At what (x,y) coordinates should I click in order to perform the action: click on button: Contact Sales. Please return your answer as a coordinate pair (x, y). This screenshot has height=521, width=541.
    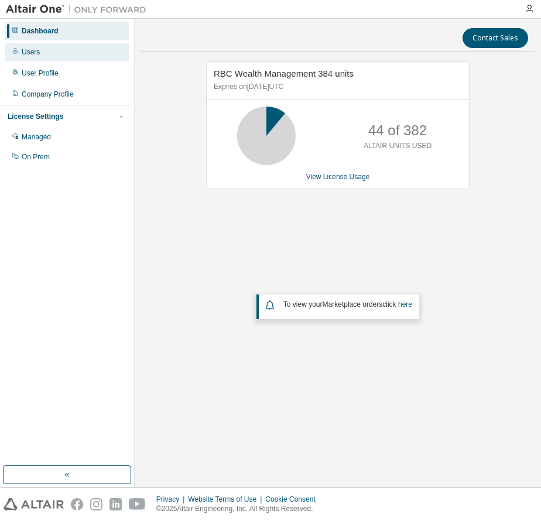
    Looking at the image, I should click on (495, 38).